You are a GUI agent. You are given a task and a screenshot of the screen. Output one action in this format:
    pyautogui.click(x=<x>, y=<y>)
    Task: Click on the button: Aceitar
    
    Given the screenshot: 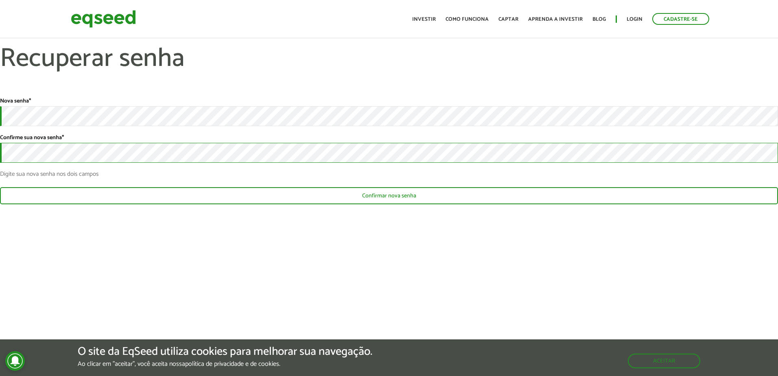 What is the action you would take?
    pyautogui.click(x=664, y=361)
    